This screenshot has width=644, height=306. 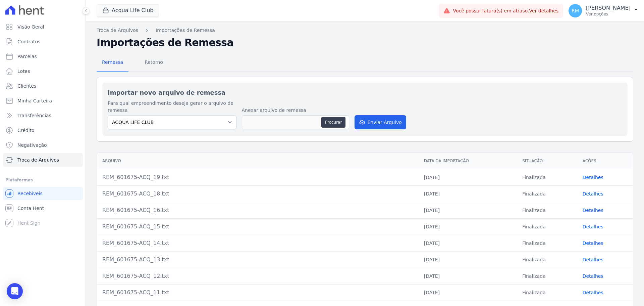 I want to click on span: Visão Geral, so click(x=31, y=27).